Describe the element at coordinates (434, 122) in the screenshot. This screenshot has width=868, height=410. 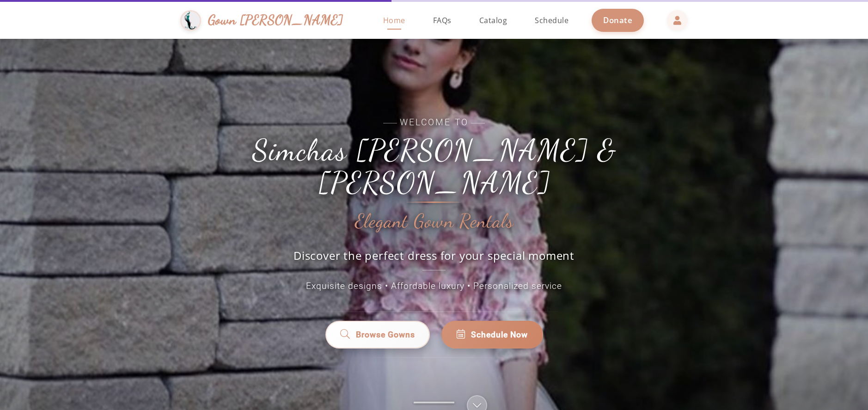
I see `span: Welcome to` at that location.